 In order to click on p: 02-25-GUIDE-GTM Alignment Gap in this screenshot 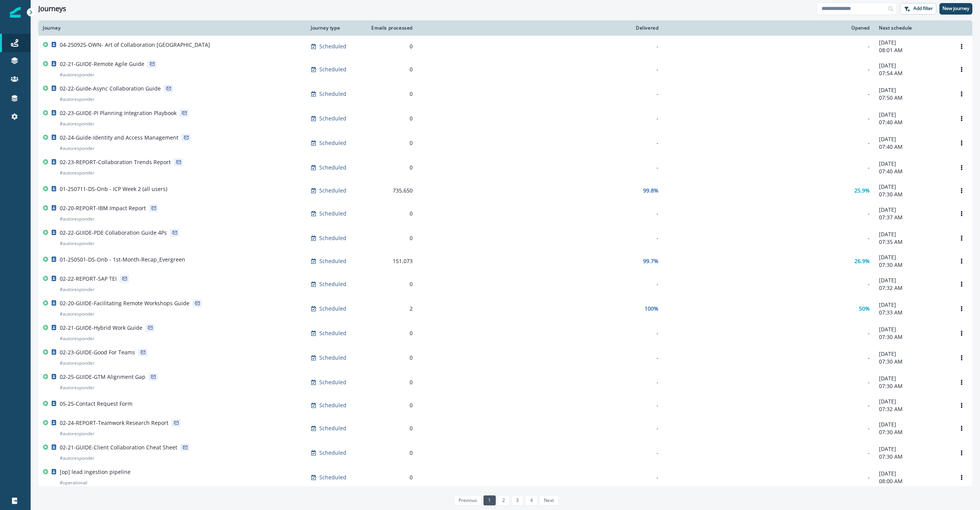, I will do `click(103, 376)`.